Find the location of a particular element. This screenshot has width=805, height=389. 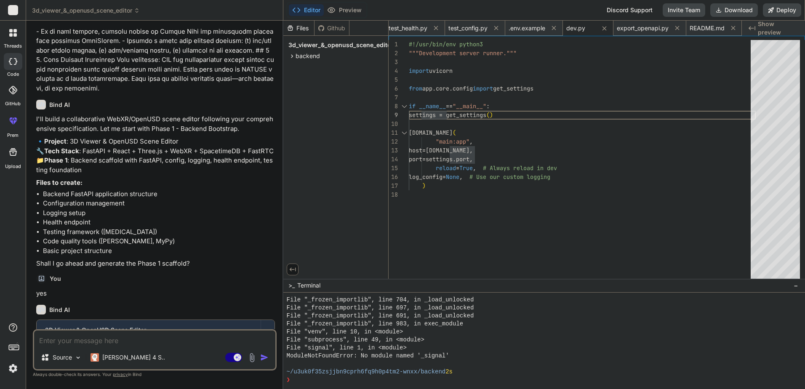

span: uvicorn is located at coordinates (441, 71).